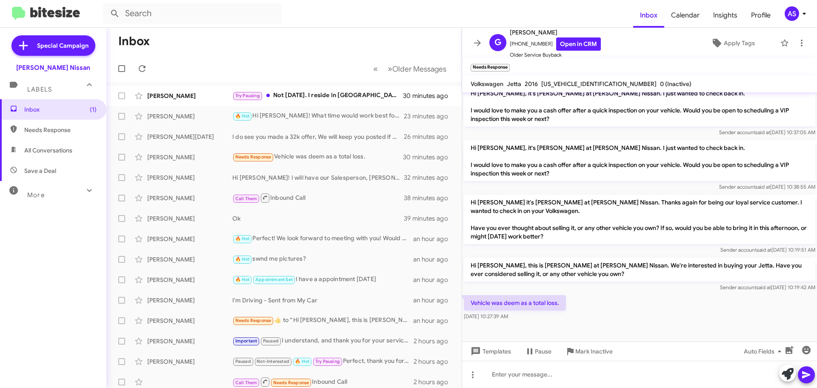 The height and width of the screenshot is (388, 817). I want to click on div: AS, so click(792, 14).